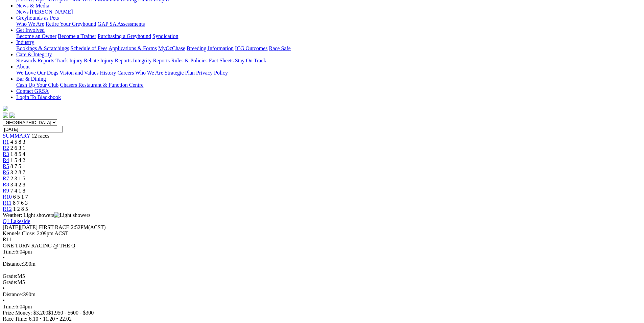  What do you see at coordinates (16, 221) in the screenshot?
I see `a: Q1 Lakeside` at bounding box center [16, 221].